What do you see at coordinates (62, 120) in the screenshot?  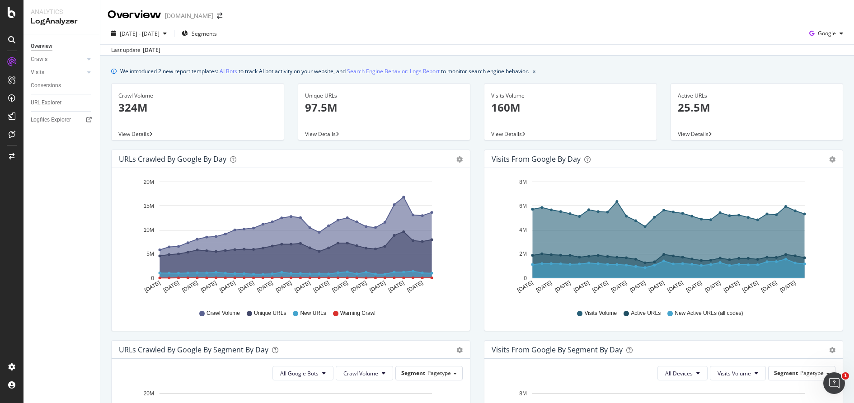 I see `a: Logfiles Explorer` at bounding box center [62, 120].